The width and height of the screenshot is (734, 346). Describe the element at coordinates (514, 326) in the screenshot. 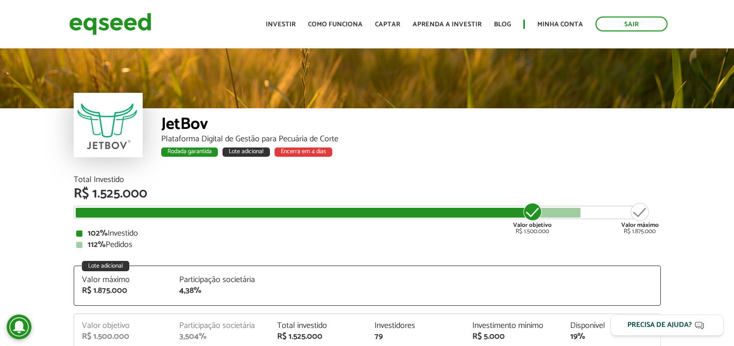

I see `div: Investimento mínimo` at that location.